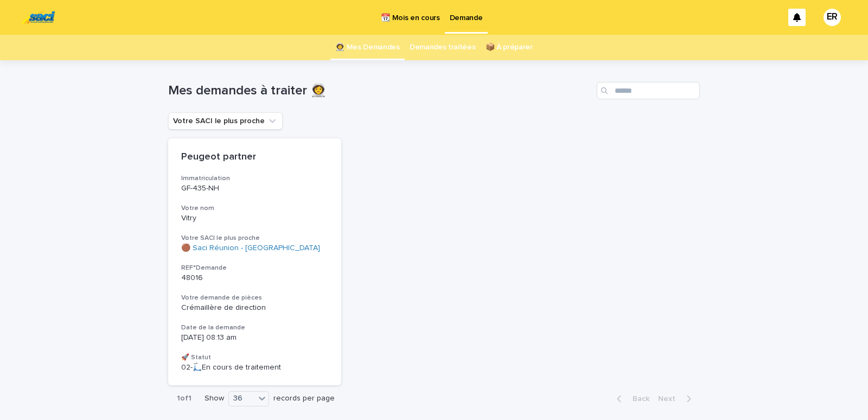  What do you see at coordinates (368, 47) in the screenshot?
I see `a: 👩‍🚀 Mes Demandes` at bounding box center [368, 47].